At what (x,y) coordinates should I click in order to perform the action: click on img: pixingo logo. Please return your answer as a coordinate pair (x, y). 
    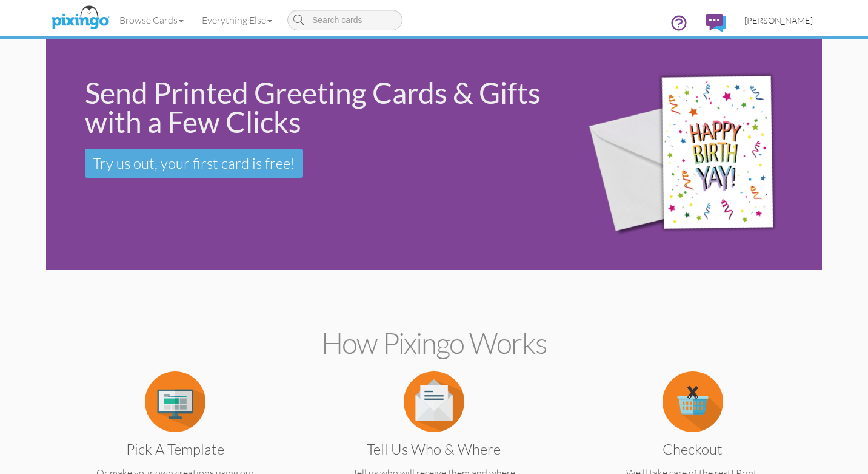
    Looking at the image, I should click on (80, 18).